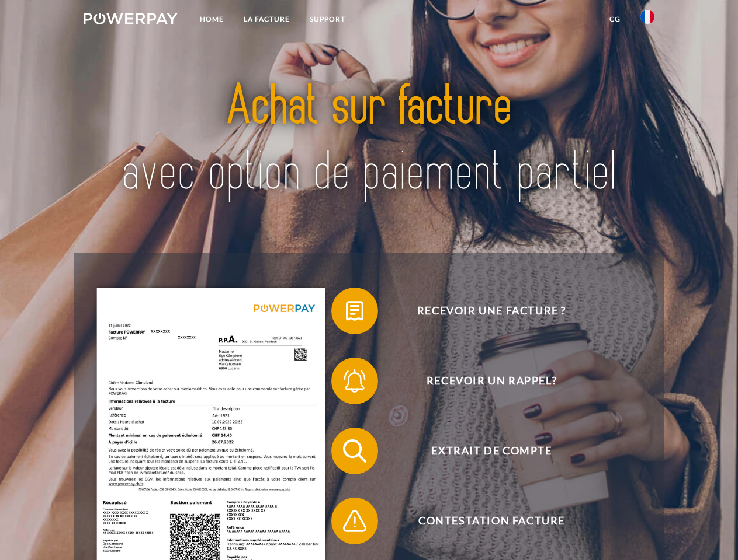 This screenshot has width=738, height=560. What do you see at coordinates (130, 19) in the screenshot?
I see `img: logo-powerpay-white.svg` at bounding box center [130, 19].